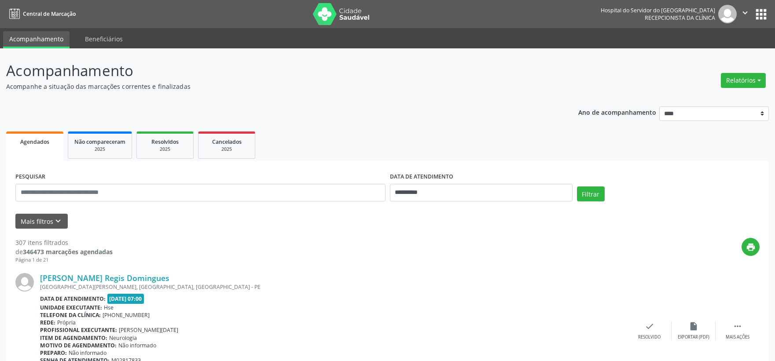  What do you see at coordinates (680, 18) in the screenshot?
I see `span: Recepcionista da clínica` at bounding box center [680, 18].